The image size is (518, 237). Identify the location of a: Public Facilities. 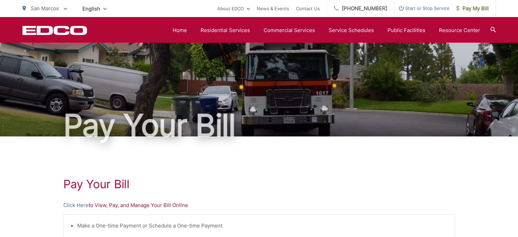
(407, 30).